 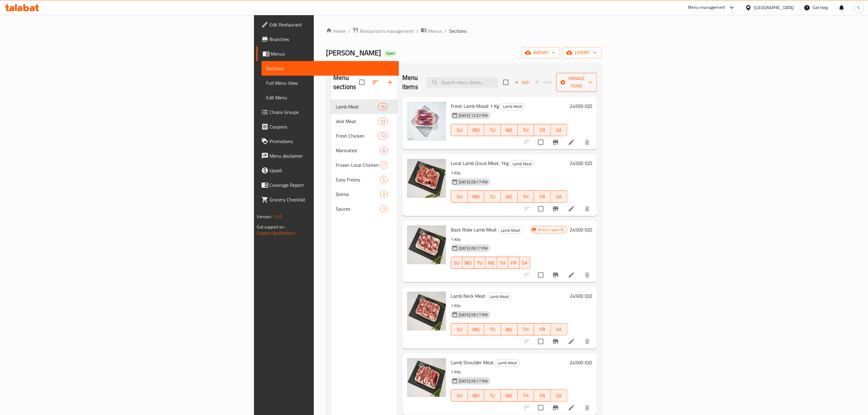 I want to click on nav: breadcrumb, so click(x=464, y=31).